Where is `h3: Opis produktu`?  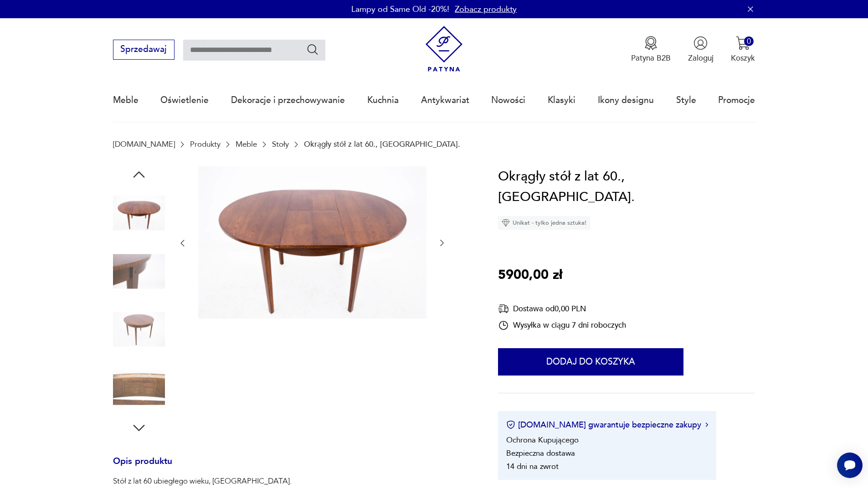 h3: Opis produktu is located at coordinates (293, 467).